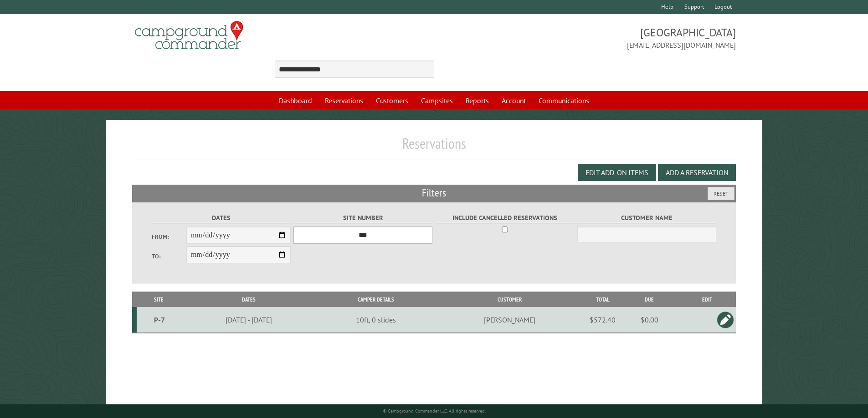  What do you see at coordinates (603, 300) in the screenshot?
I see `th: Total` at bounding box center [603, 300].